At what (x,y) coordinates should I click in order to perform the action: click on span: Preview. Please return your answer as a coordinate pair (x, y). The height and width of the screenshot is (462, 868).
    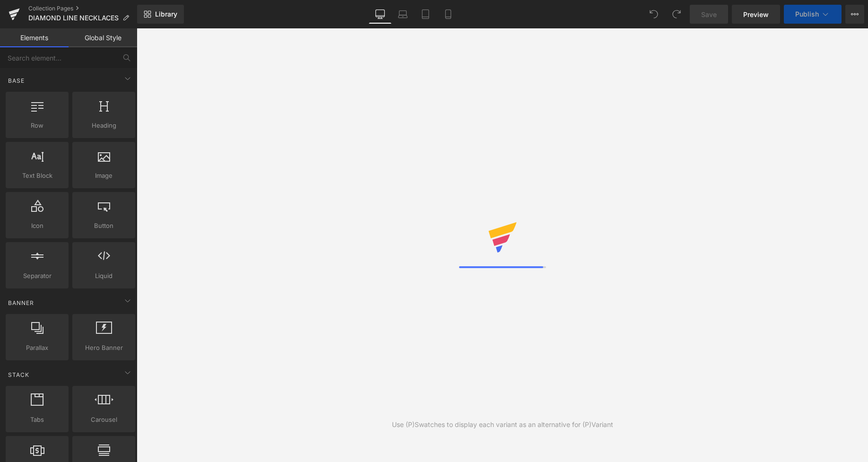
    Looking at the image, I should click on (756, 14).